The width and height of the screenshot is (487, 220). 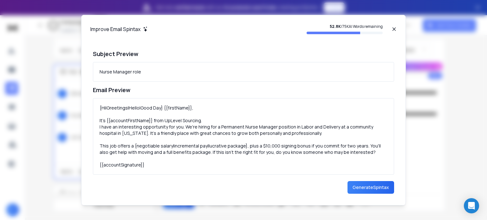 What do you see at coordinates (335, 26) in the screenshot?
I see `strong: 52.8K` at bounding box center [335, 26].